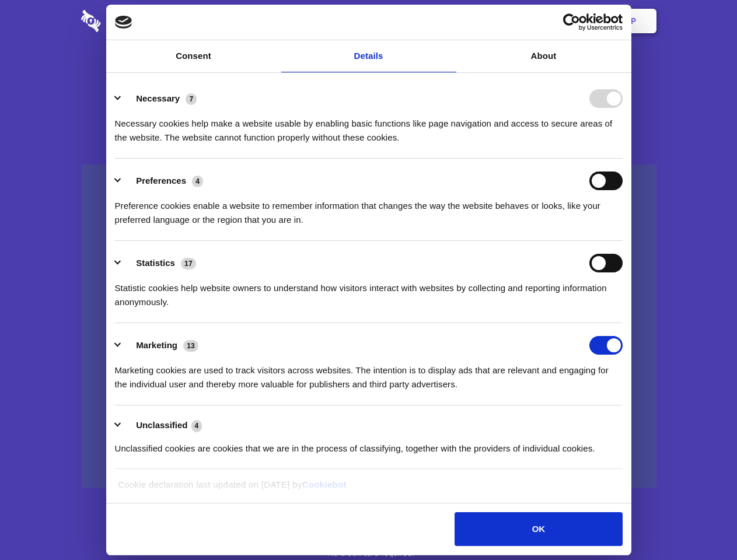 The image size is (737, 560). What do you see at coordinates (368, 373) in the screenshot?
I see `div: Marketing cookies are used to track visitors across websites. The intention is to display ads tha...` at bounding box center [368, 373].